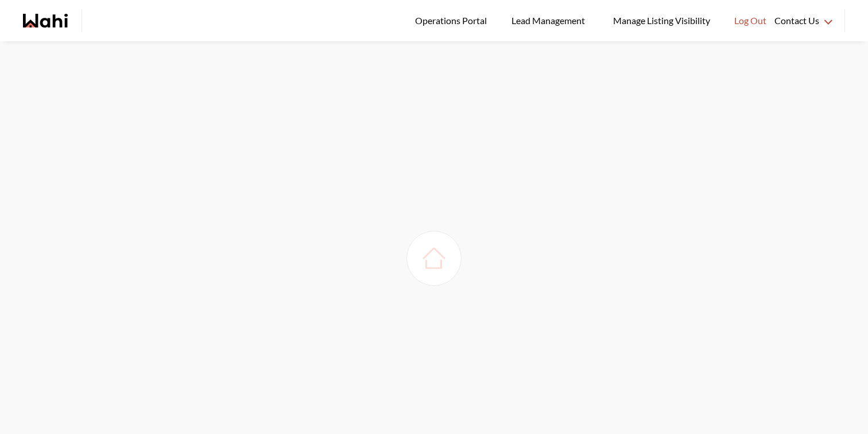 The width and height of the screenshot is (868, 434). What do you see at coordinates (434, 258) in the screenshot?
I see `img: loading house image` at bounding box center [434, 258].